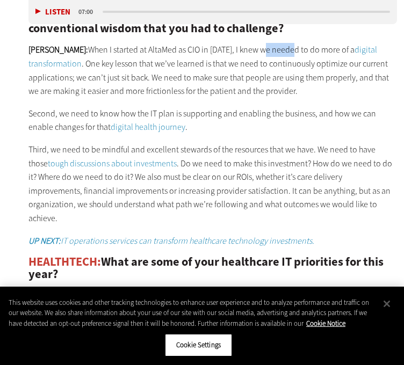 The image size is (404, 365). I want to click on a: UP NEXT:IT operations services can transform healthcare technology investments., so click(171, 241).